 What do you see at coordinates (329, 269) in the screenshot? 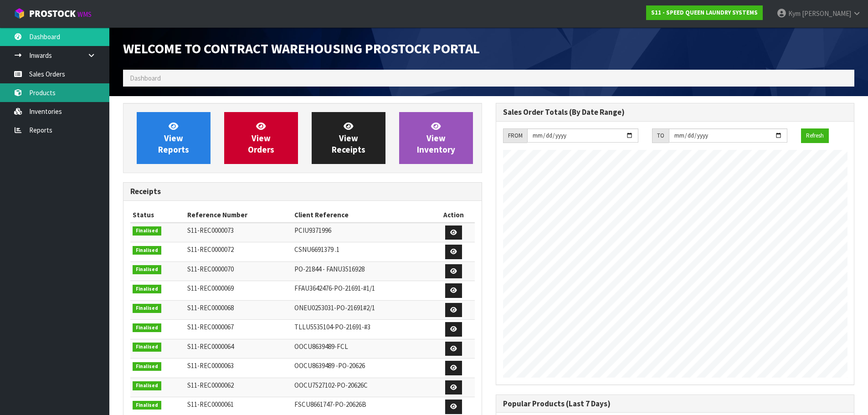
I see `span: PO-21844 - FANU3516928` at bounding box center [329, 269].